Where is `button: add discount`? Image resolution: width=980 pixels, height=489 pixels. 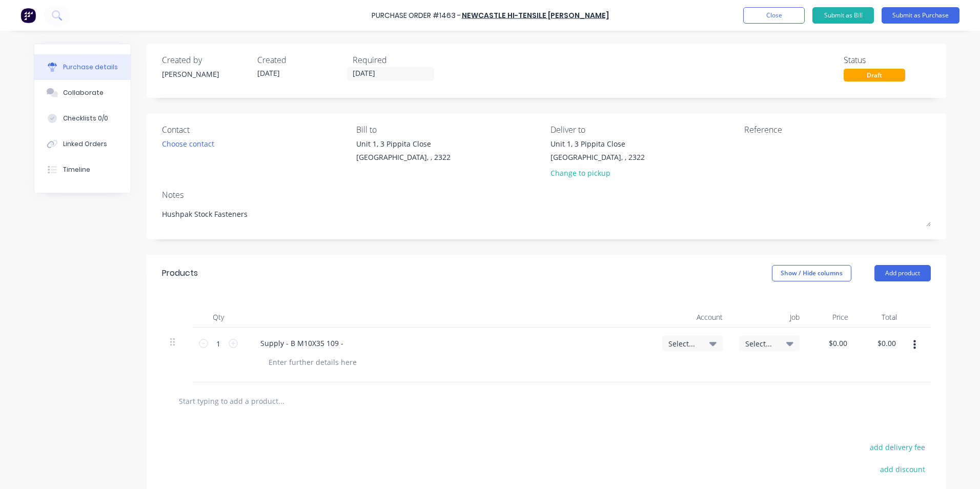 button: add discount is located at coordinates (902, 469).